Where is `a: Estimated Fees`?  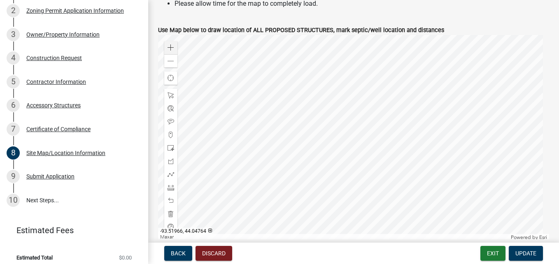
a: Estimated Fees is located at coordinates (71, 231).